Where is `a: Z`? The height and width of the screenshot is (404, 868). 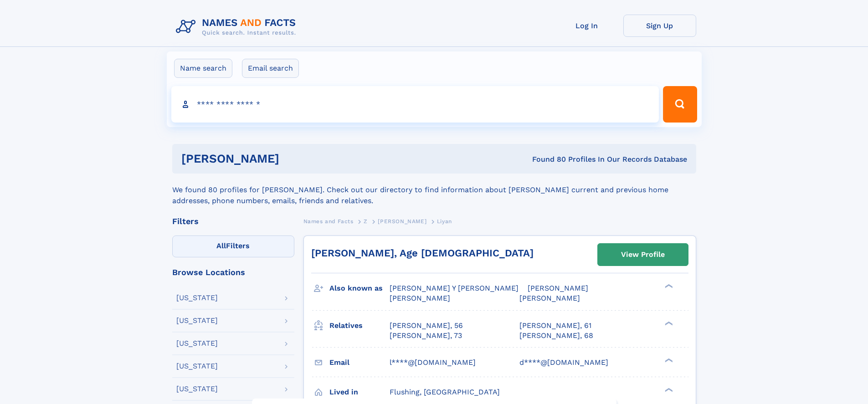 a: Z is located at coordinates (365, 221).